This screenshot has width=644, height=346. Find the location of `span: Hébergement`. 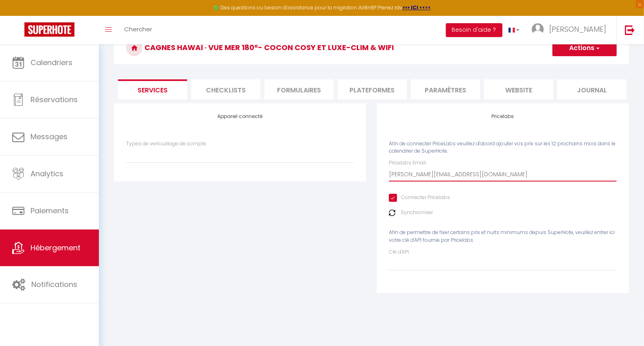

span: Hébergement is located at coordinates (55, 248).